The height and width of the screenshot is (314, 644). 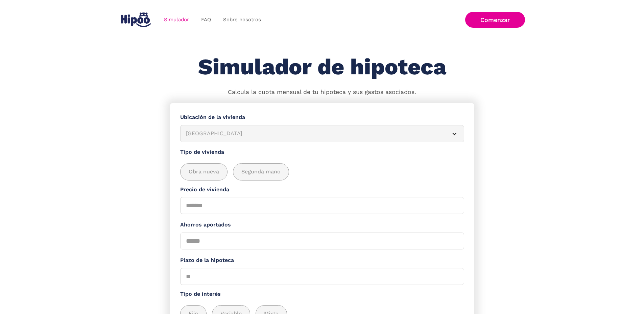 What do you see at coordinates (323, 117) in the screenshot?
I see `label: Ubicación de la vivienda` at bounding box center [323, 117].